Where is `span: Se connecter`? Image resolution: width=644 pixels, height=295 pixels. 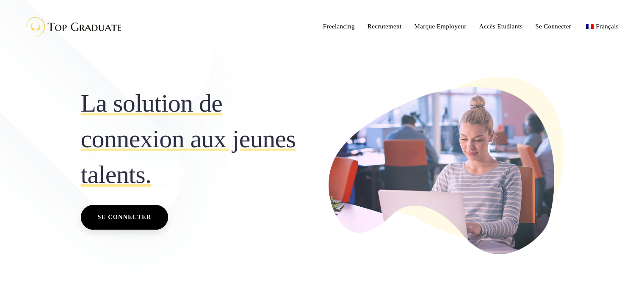 span: Se connecter is located at coordinates (124, 217).